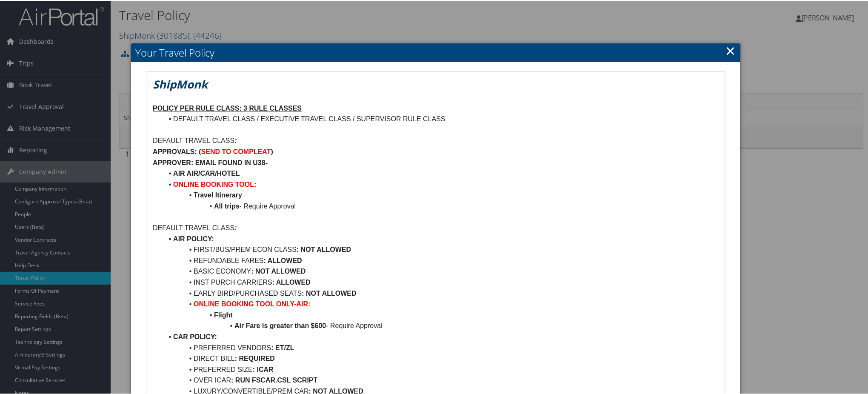  What do you see at coordinates (255, 358) in the screenshot?
I see `strong: : REQUIRED` at bounding box center [255, 358].